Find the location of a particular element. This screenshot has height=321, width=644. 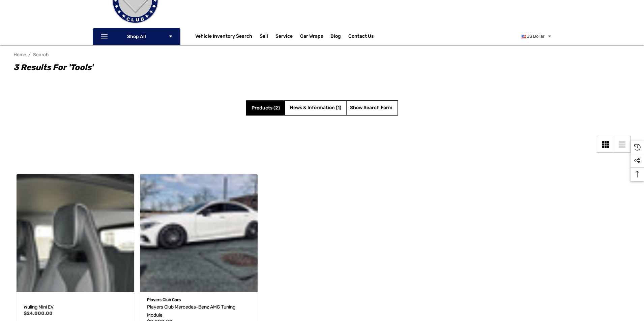

span: Blog is located at coordinates (335, 37).